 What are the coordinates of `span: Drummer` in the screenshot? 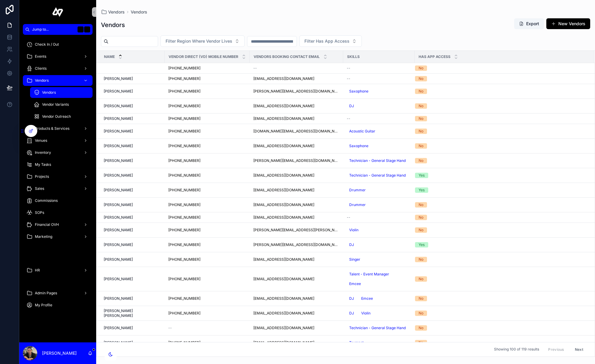 It's located at (357, 205).